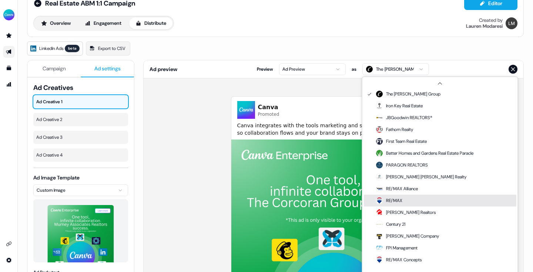 Image resolution: width=533 pixels, height=272 pixels. What do you see at coordinates (401, 165) in the screenshot?
I see `div: PARAGON REALTORS` at bounding box center [401, 165].